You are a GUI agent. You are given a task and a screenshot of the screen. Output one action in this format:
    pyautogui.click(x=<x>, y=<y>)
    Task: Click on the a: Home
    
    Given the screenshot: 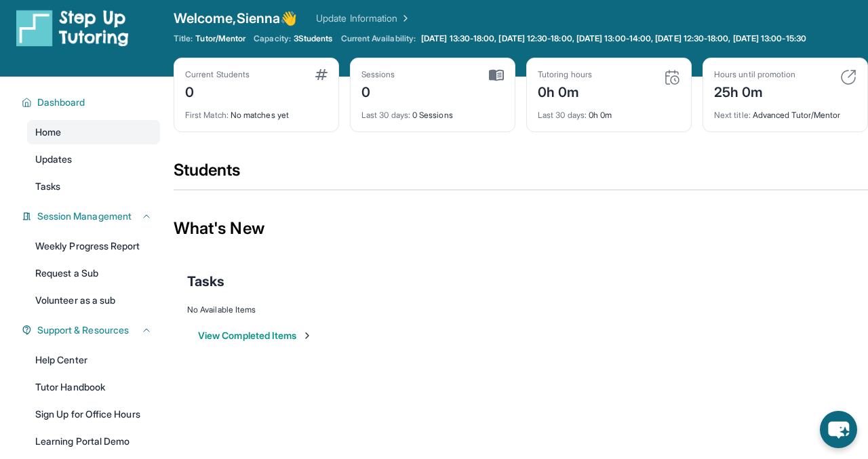 What is the action you would take?
    pyautogui.click(x=93, y=132)
    